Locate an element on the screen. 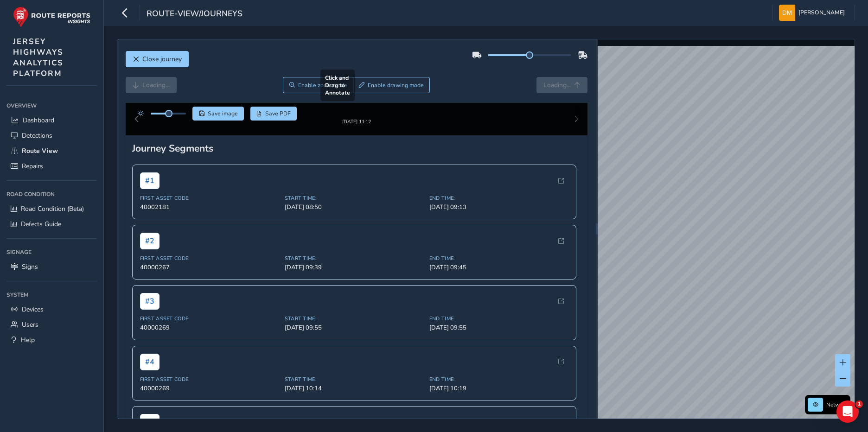 The width and height of the screenshot is (868, 432). span: Defects Guide is located at coordinates (41, 224).